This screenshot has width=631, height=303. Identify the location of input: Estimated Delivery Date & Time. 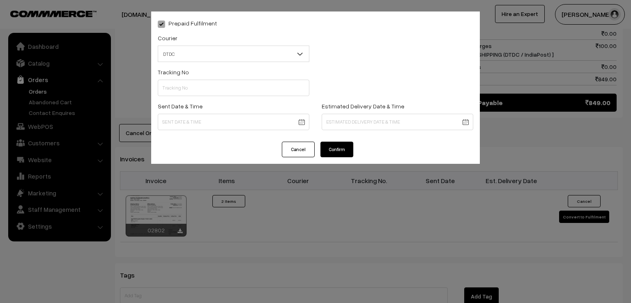
(397, 122).